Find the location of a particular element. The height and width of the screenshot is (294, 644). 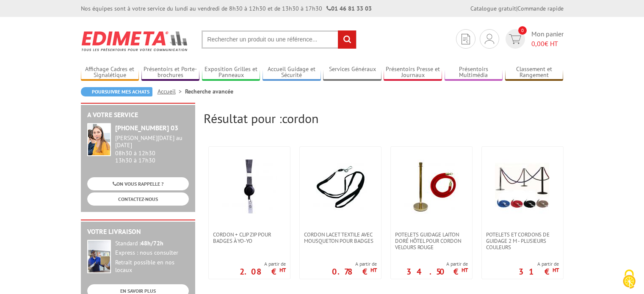

span: € HT is located at coordinates (547, 44).